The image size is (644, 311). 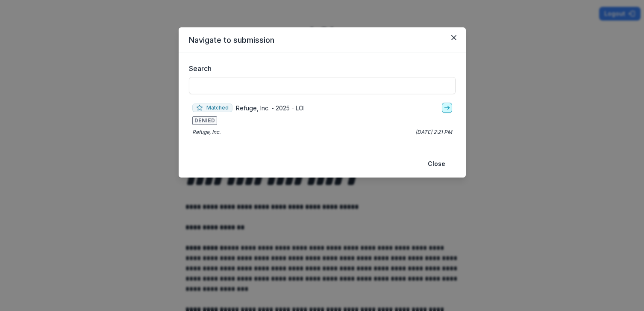 What do you see at coordinates (322, 40) in the screenshot?
I see `header: Navigate to submission` at bounding box center [322, 40].